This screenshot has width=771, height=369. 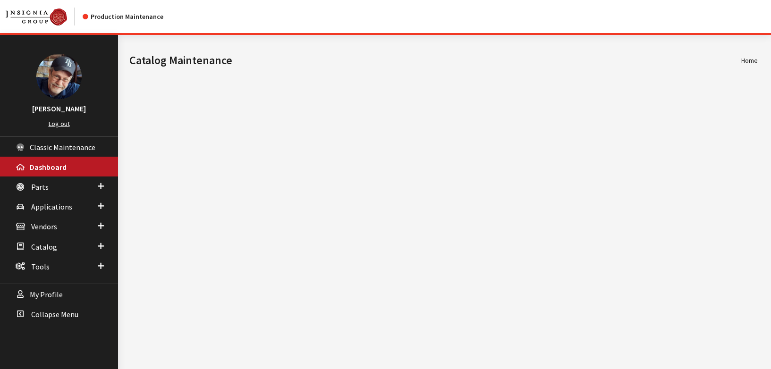 What do you see at coordinates (44, 227) in the screenshot?
I see `span: Vendors` at bounding box center [44, 227].